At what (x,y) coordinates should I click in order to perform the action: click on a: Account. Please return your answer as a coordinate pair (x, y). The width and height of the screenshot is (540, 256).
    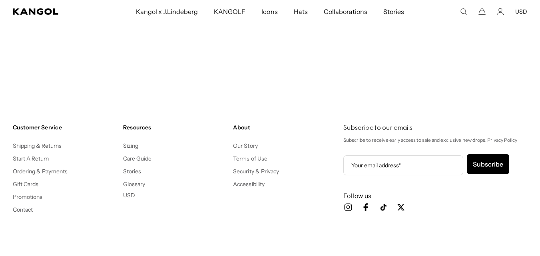
    Looking at the image, I should click on (500, 12).